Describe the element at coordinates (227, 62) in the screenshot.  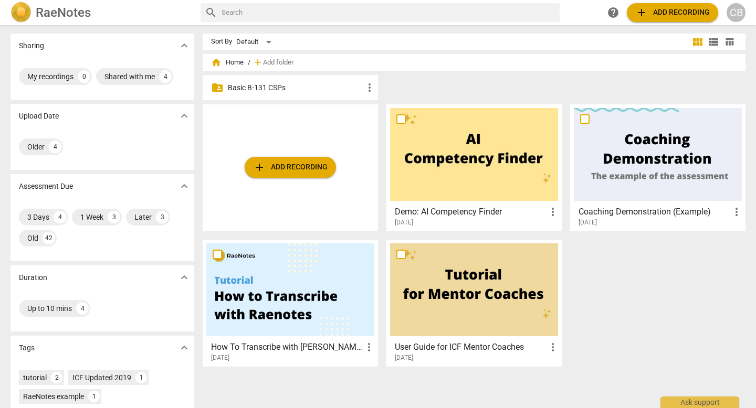
I see `span: Home` at that location.